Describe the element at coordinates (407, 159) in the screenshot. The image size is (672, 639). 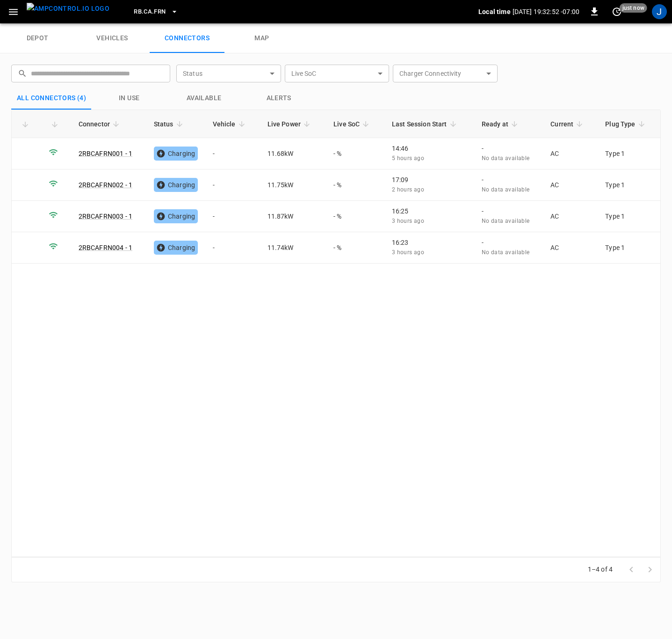
I see `span: 5 hours ago` at that location.